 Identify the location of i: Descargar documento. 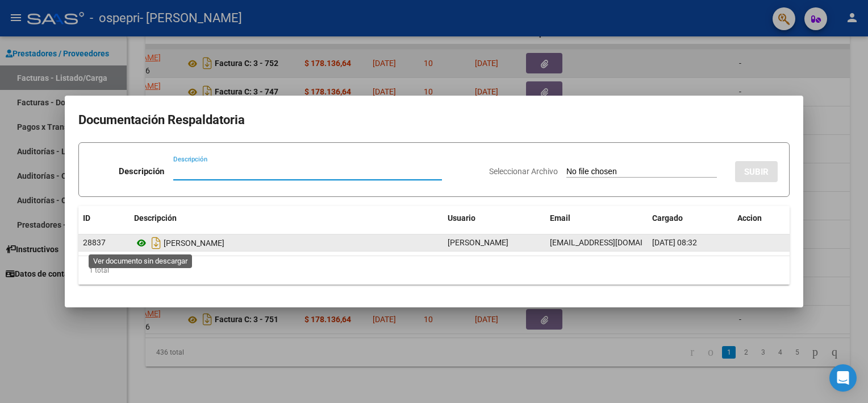
(156, 243).